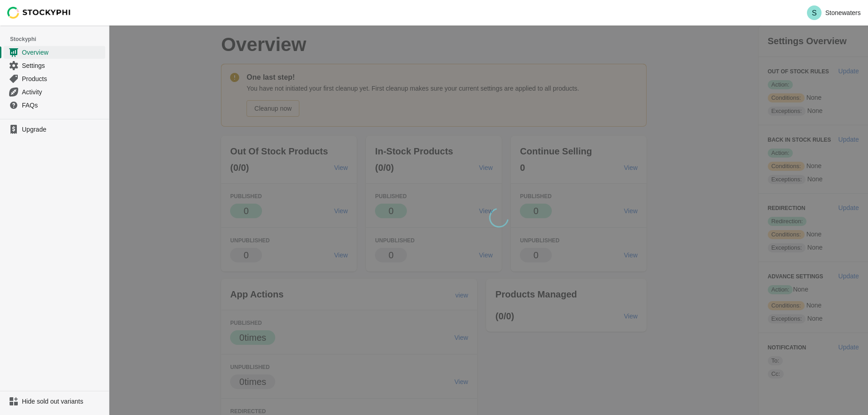 This screenshot has height=415, width=868. I want to click on span: Activity, so click(63, 92).